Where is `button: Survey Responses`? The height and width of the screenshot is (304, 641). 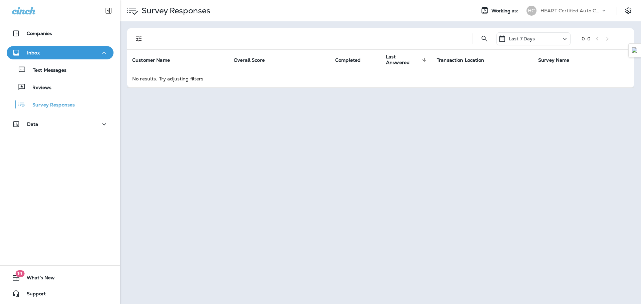
button: Survey Responses is located at coordinates (60, 104).